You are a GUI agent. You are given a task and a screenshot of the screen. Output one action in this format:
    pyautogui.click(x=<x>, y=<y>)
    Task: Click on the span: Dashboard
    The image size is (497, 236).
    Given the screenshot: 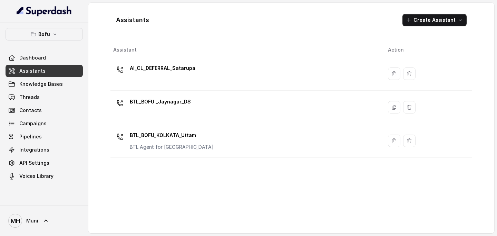 What is the action you would take?
    pyautogui.click(x=32, y=58)
    